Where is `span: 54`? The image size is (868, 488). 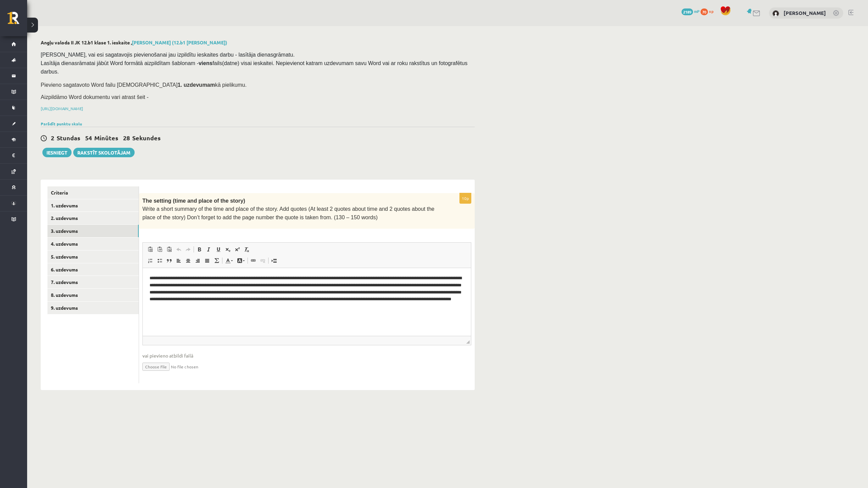
span: 54 is located at coordinates (88, 137).